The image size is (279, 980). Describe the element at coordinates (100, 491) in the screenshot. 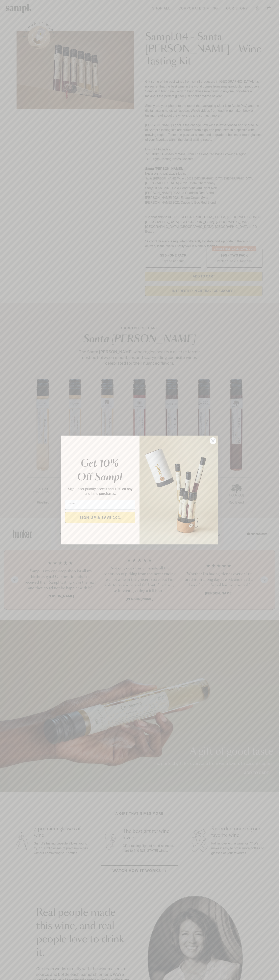

I see `span: Sign up for priority access and 10% off any one-time purchases.` at that location.